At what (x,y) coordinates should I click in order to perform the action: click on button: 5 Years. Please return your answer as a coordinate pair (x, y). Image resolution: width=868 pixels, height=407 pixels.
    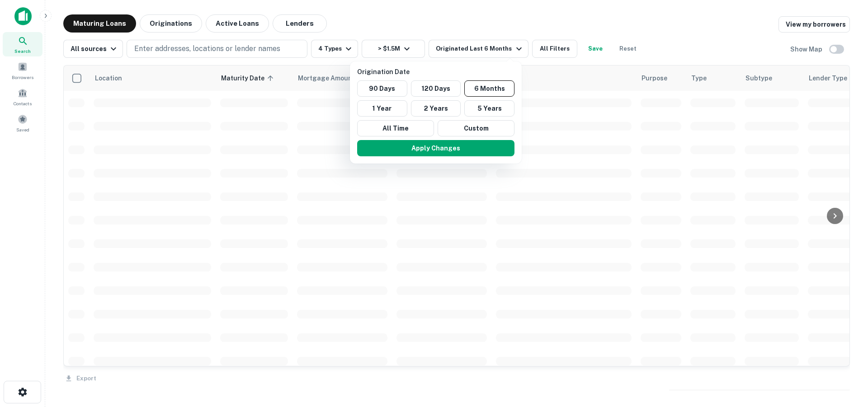
    Looking at the image, I should click on (489, 108).